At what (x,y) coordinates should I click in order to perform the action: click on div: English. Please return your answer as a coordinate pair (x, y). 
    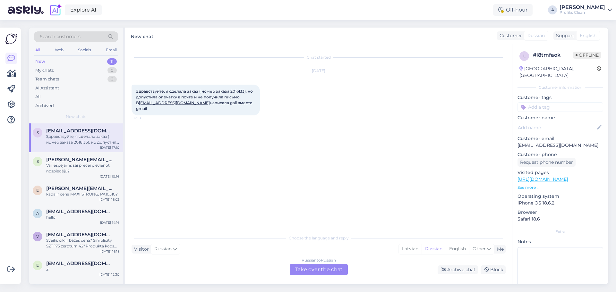
    Looking at the image, I should click on (457, 249).